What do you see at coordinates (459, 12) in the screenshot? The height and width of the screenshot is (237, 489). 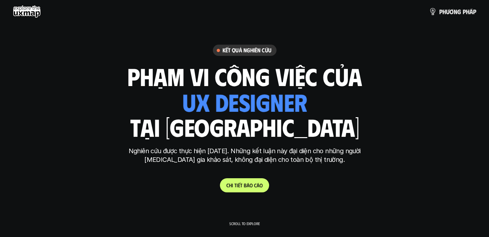 I see `span: g` at bounding box center [459, 12].